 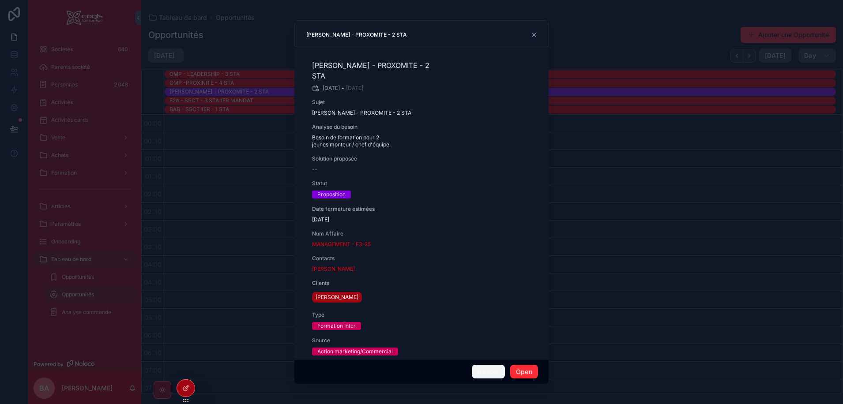 I want to click on button: Open, so click(x=524, y=372).